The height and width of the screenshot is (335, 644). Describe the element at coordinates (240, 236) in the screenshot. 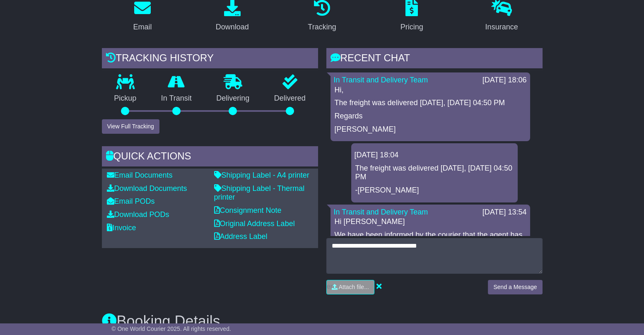

I see `a: Address Label` at that location.